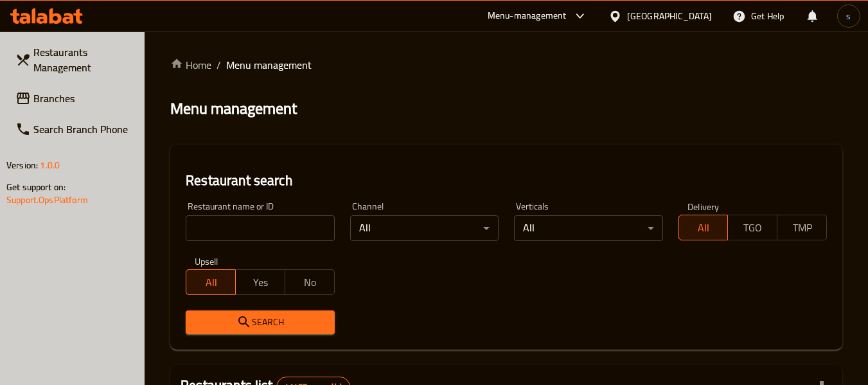  Describe the element at coordinates (84, 129) in the screenshot. I see `span: Search Branch Phone` at that location.